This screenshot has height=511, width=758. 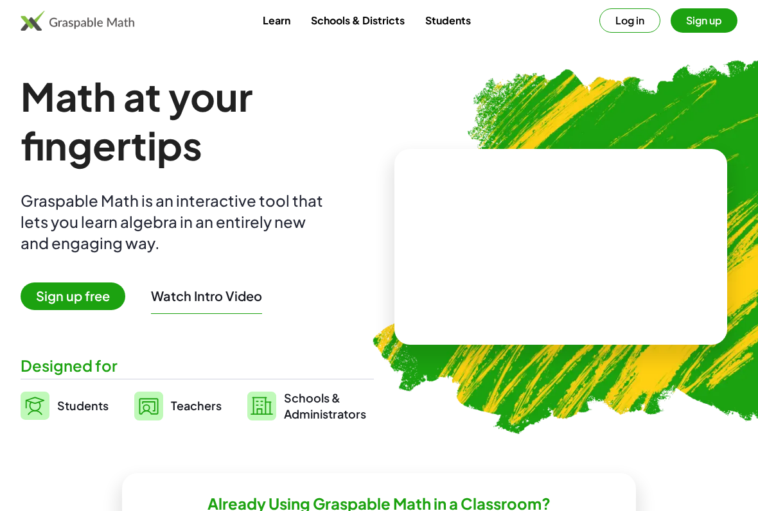 What do you see at coordinates (358, 20) in the screenshot?
I see `a: Schools & Districts` at bounding box center [358, 20].